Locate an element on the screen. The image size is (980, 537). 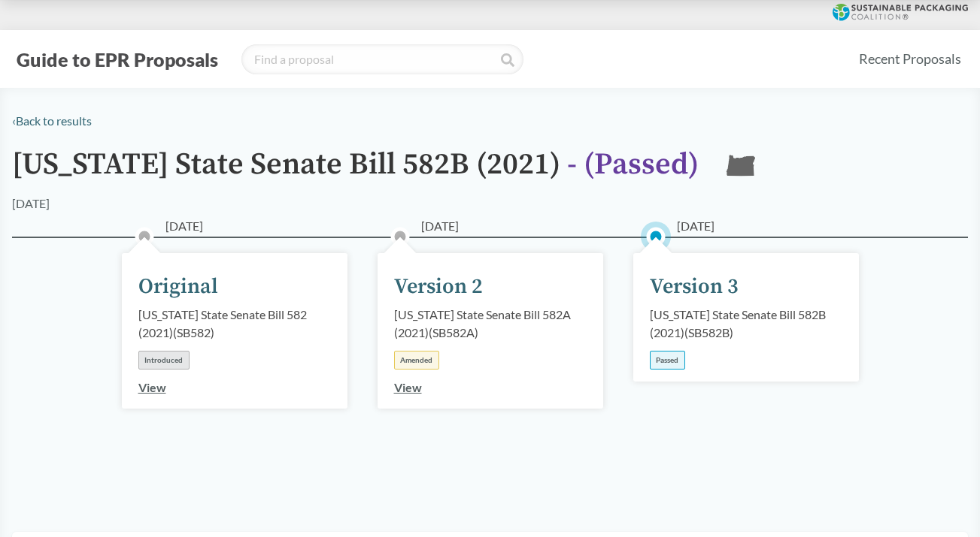
span: - ( Passed ) is located at coordinates (632, 165).